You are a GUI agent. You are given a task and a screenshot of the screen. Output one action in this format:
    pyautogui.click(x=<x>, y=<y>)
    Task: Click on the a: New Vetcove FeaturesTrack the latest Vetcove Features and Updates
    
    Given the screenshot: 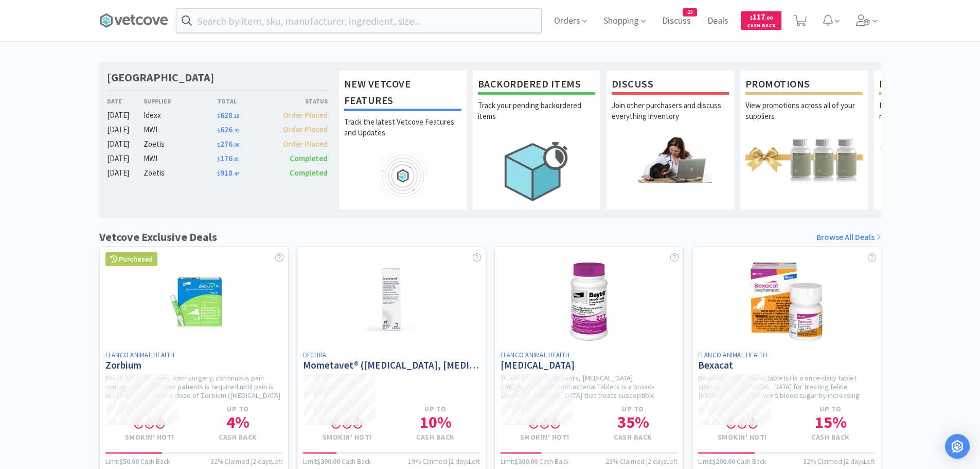 What is the action you would take?
    pyautogui.click(x=403, y=140)
    